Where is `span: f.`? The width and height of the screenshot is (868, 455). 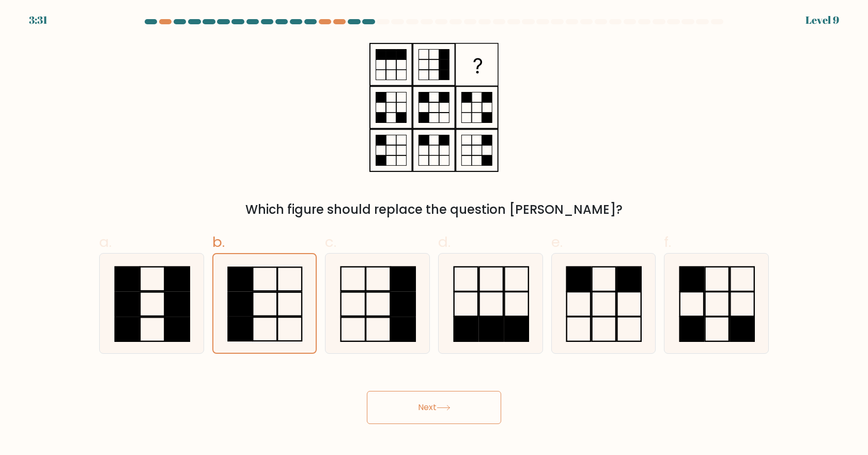
span: f. is located at coordinates (668, 242).